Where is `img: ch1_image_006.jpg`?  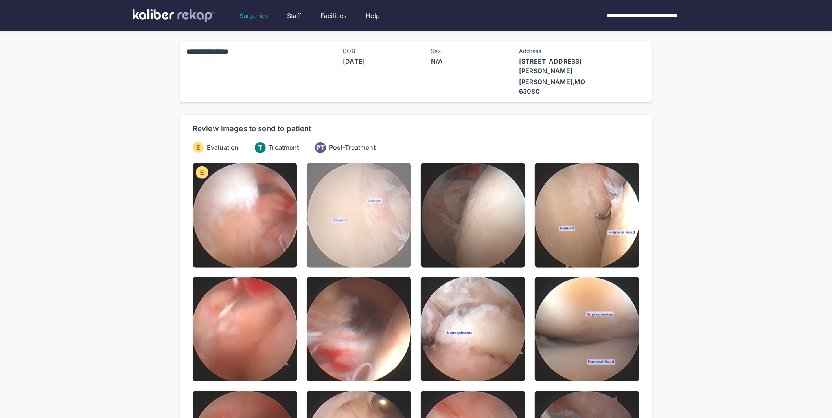 img: ch1_image_006.jpg is located at coordinates (359, 329).